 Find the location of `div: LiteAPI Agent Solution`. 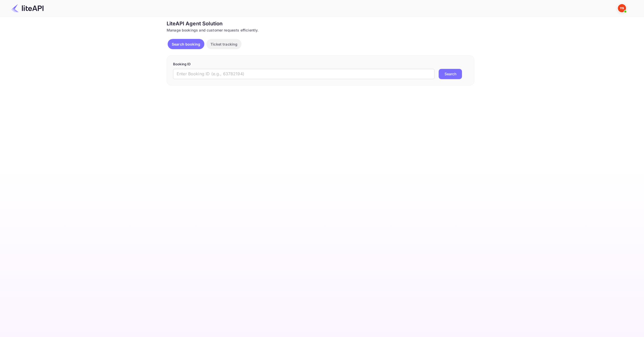

div: LiteAPI Agent Solution is located at coordinates (320, 24).